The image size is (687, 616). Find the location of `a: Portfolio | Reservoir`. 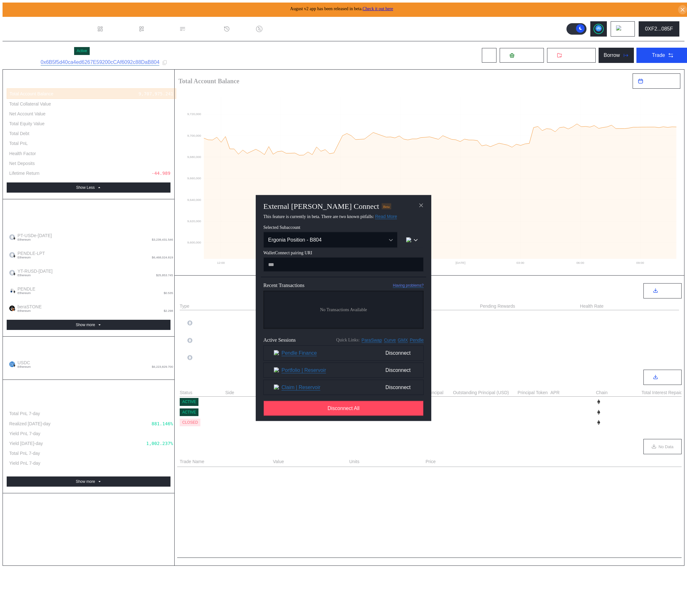

a: Portfolio | Reservoir is located at coordinates (304, 370).